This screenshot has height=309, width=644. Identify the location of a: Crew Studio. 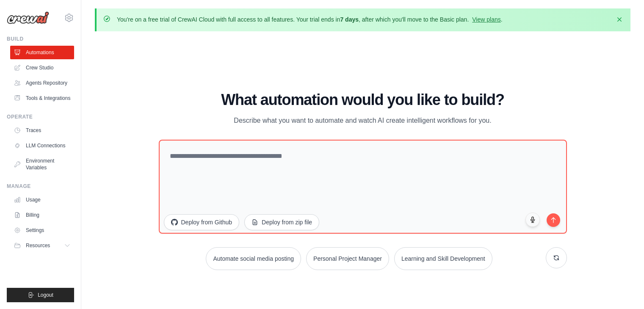
(42, 67).